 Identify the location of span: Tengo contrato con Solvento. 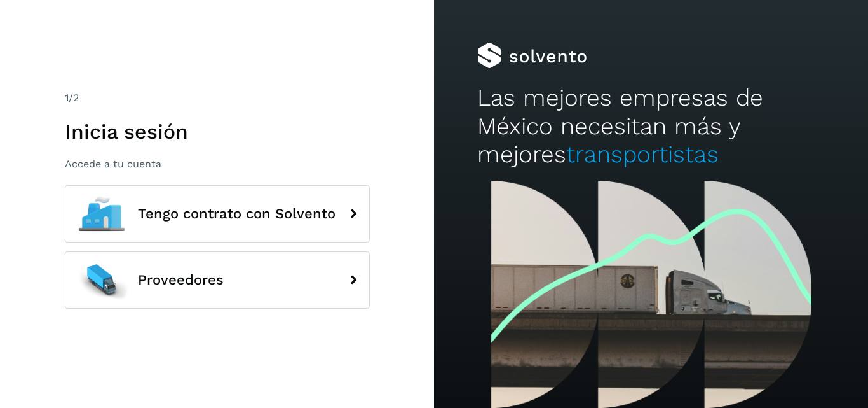
(237, 214).